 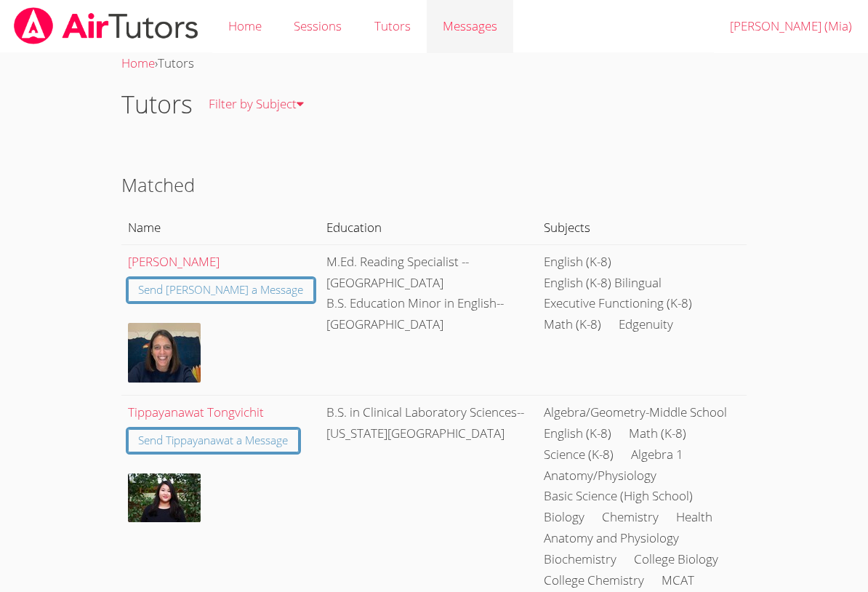 I want to click on li: Basic Science (High School), so click(x=618, y=496).